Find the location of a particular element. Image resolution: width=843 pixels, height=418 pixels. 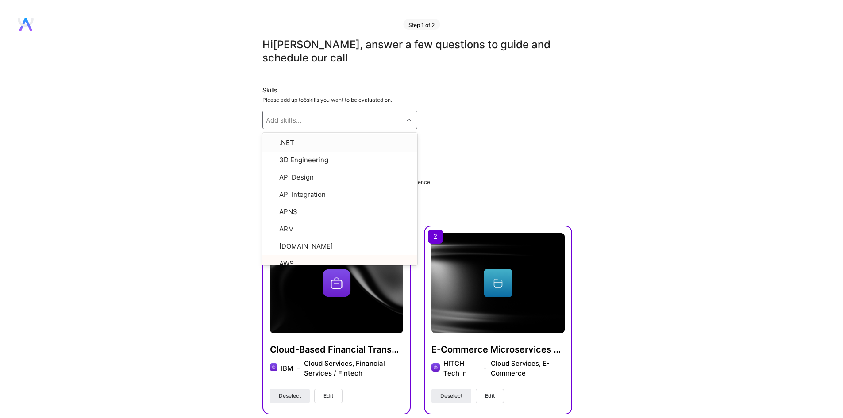

div: Please add up to 5 skills you want to be evaluated on. is located at coordinates (418, 100).